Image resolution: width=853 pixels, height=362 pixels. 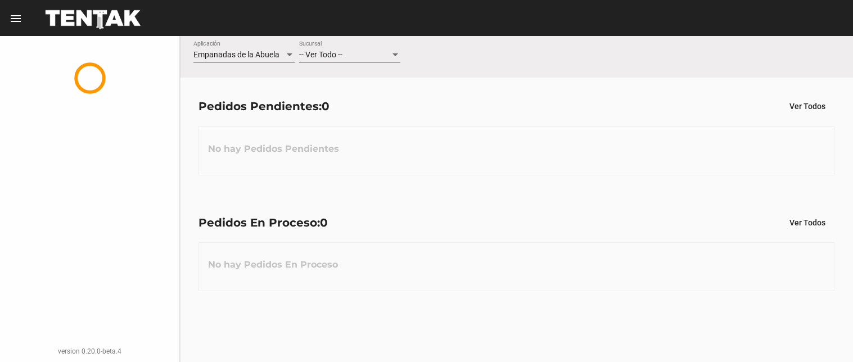 What do you see at coordinates (236, 55) in the screenshot?
I see `span: Empanadas de la Abuela` at bounding box center [236, 55].